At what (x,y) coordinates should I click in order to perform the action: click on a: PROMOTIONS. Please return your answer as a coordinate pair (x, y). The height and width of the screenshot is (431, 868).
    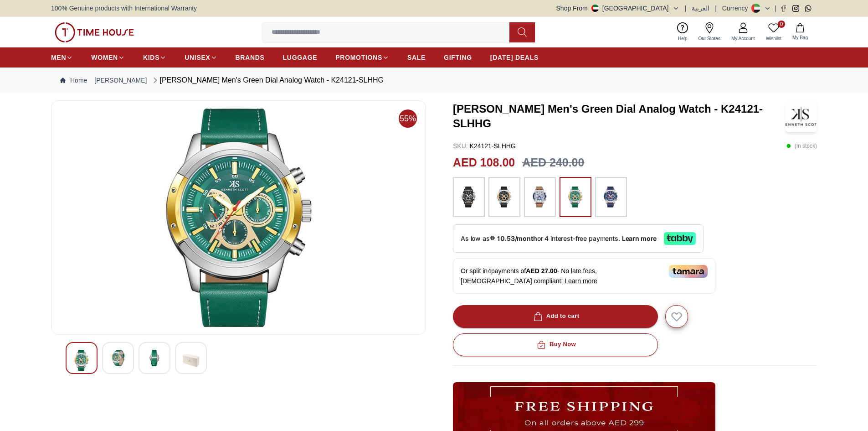
    Looking at the image, I should click on (362, 57).